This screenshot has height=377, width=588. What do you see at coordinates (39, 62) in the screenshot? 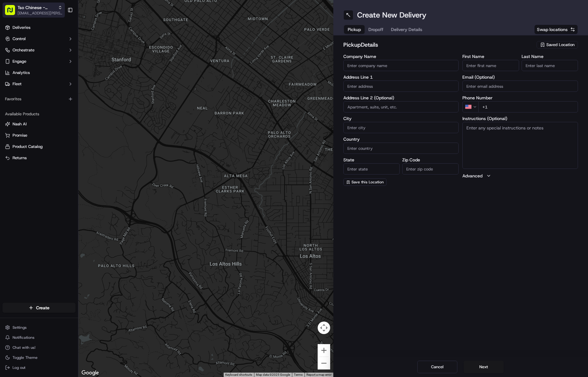
I see `button: Engage` at bounding box center [39, 62].